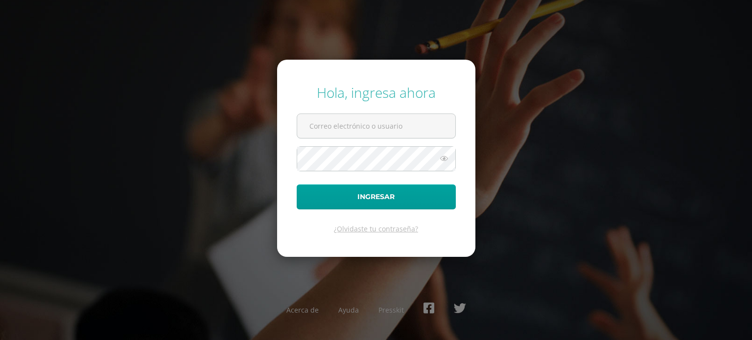 Image resolution: width=752 pixels, height=340 pixels. I want to click on a: Presskit, so click(391, 310).